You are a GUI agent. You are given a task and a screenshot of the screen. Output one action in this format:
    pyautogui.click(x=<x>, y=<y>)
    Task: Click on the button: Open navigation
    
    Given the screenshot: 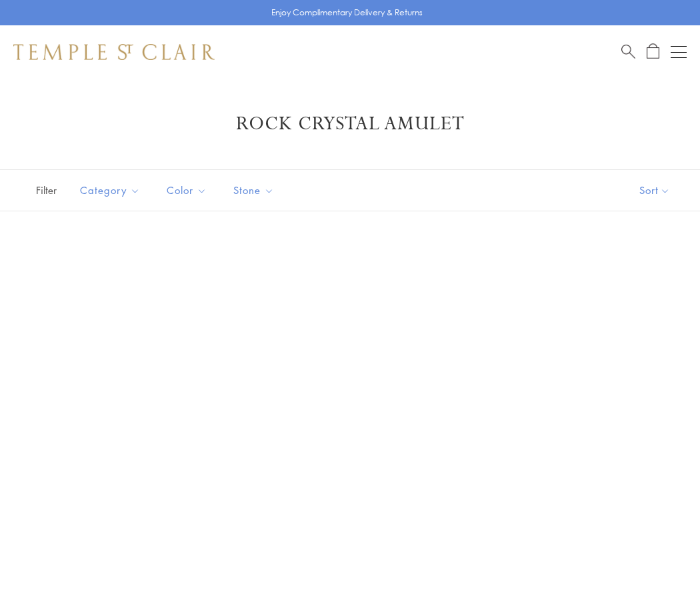 What is the action you would take?
    pyautogui.click(x=679, y=52)
    